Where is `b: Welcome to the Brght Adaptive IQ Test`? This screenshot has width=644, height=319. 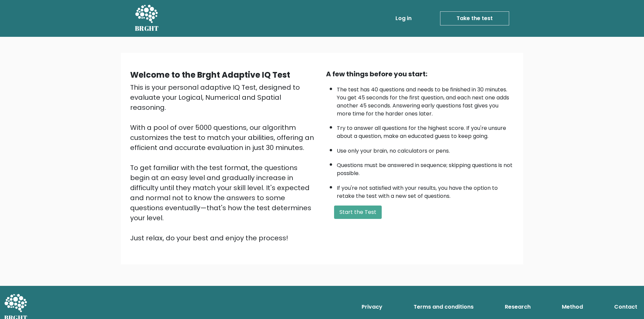
b: Welcome to the Brght Adaptive IQ Test is located at coordinates (210, 75).